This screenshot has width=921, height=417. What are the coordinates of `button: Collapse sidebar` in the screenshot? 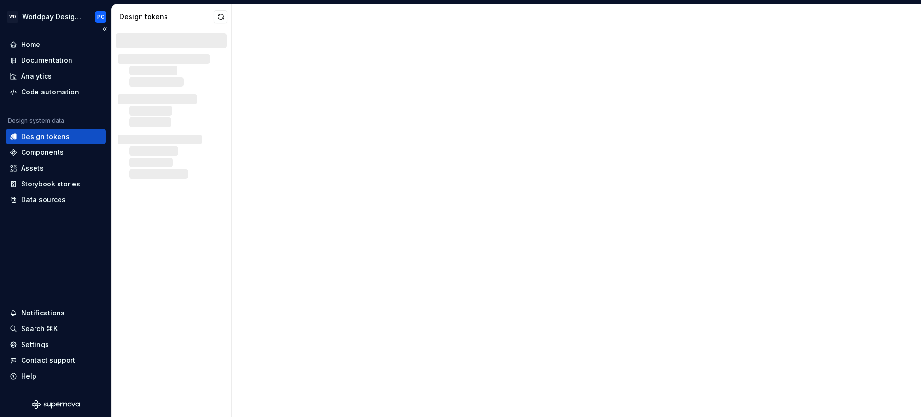 It's located at (105, 29).